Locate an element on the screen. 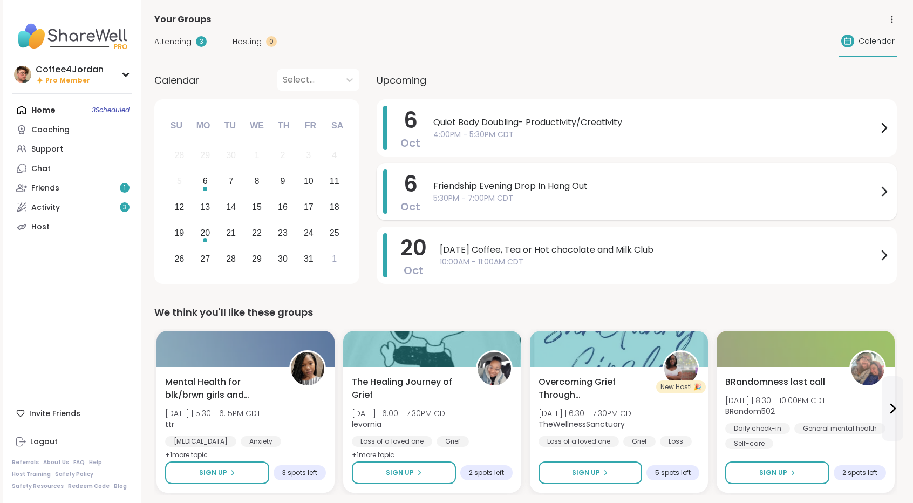 The image size is (913, 503). div: Not available Saturday, October 4th, 2025 is located at coordinates (334, 155).